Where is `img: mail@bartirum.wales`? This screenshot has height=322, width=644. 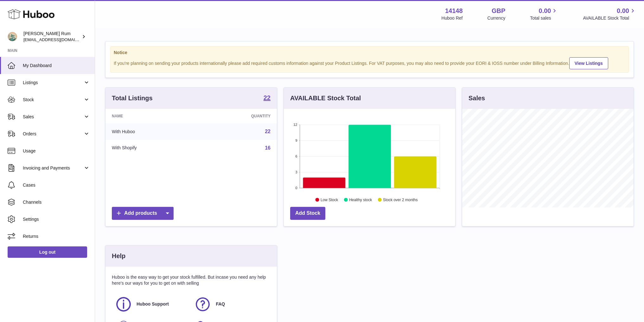 img: mail@bartirum.wales is located at coordinates (12, 37).